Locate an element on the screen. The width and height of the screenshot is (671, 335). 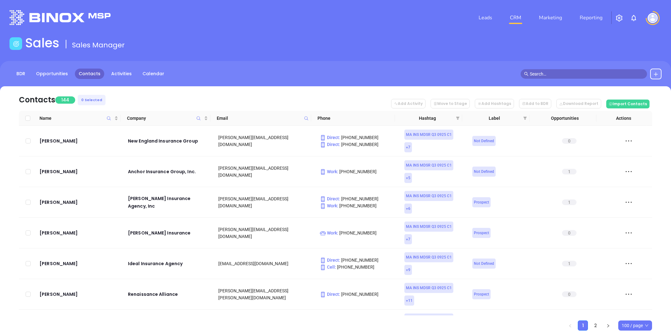
button: Import Contacts is located at coordinates (628, 104).